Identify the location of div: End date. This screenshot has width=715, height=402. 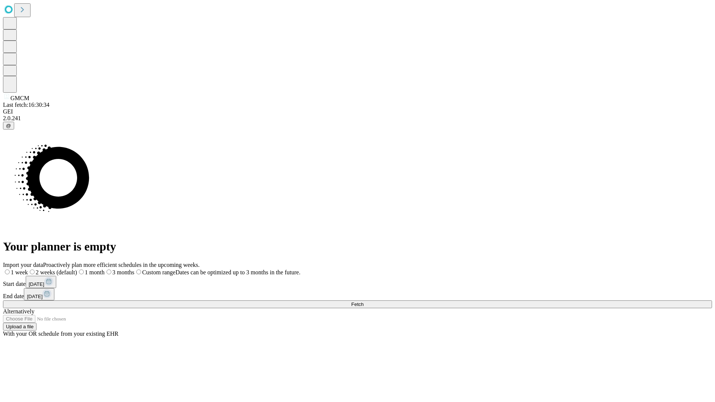
(358, 294).